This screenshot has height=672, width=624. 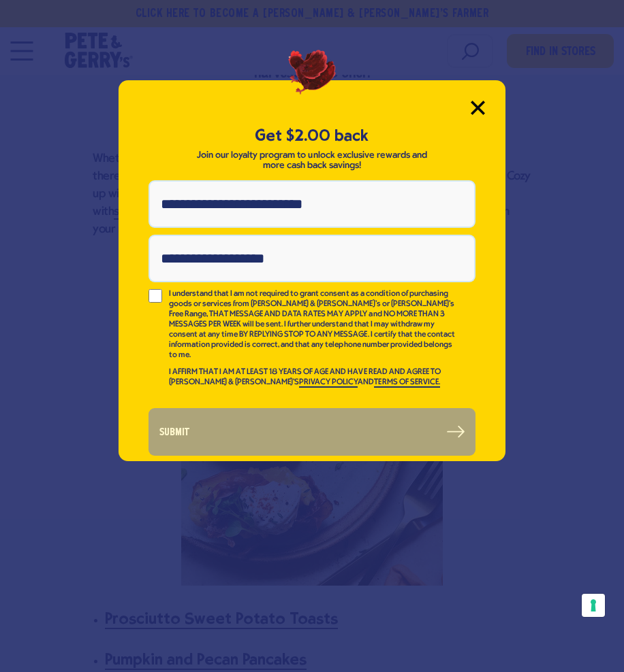 I want to click on button: Close Modal, so click(x=478, y=108).